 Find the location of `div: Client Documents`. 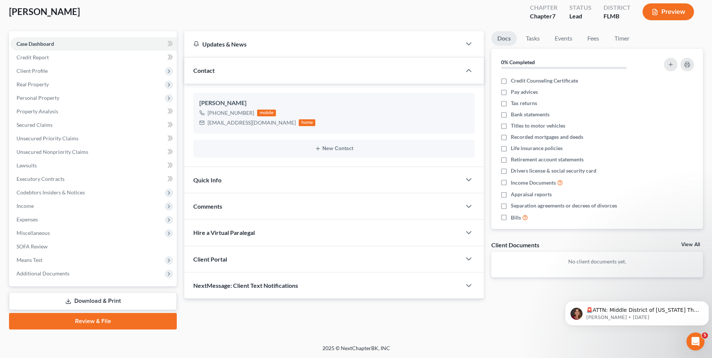

div: Client Documents is located at coordinates (515, 245).